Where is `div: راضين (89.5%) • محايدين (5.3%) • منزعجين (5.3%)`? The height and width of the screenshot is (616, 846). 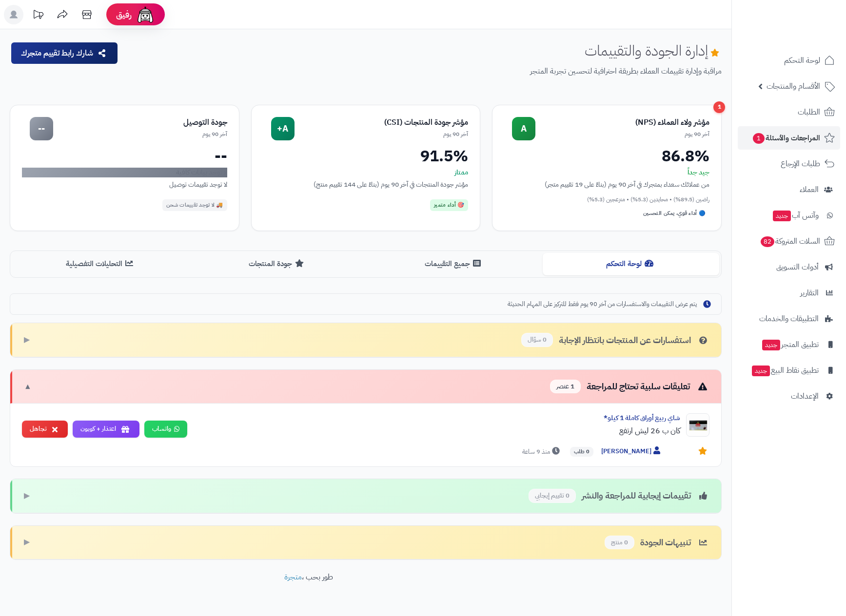 div: راضين (89.5%) • محايدين (5.3%) • منزعجين (5.3%) is located at coordinates (607, 199).